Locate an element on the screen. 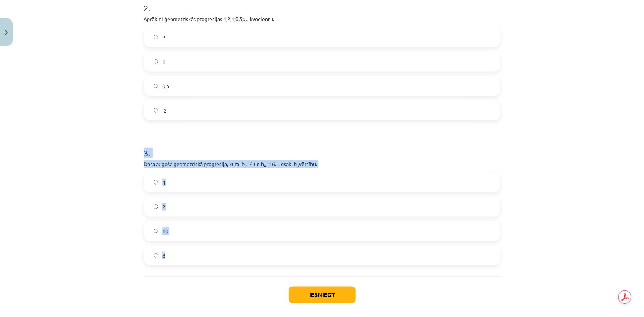  input: 0,5 is located at coordinates (155, 86).